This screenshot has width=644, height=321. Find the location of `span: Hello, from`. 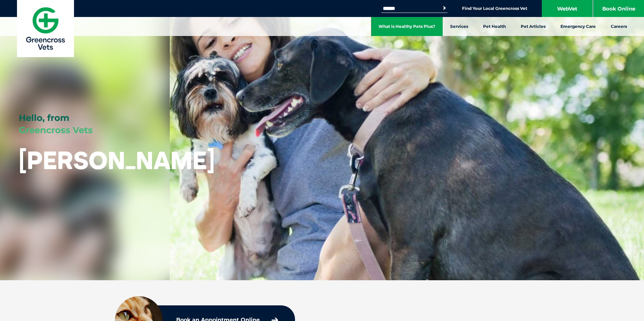

span: Hello, from is located at coordinates (44, 118).